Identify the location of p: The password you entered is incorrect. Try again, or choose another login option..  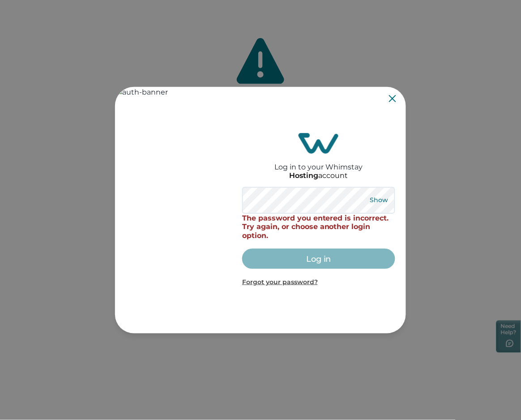
(319, 227).